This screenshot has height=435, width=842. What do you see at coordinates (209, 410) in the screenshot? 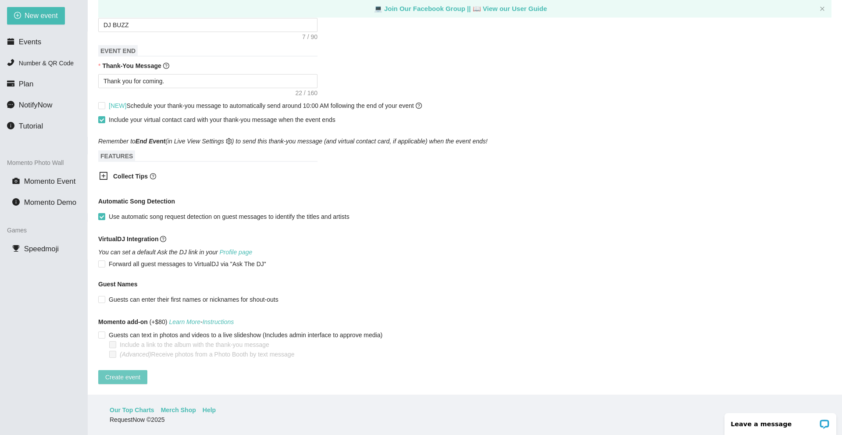
I see `a: Help` at bounding box center [209, 410].